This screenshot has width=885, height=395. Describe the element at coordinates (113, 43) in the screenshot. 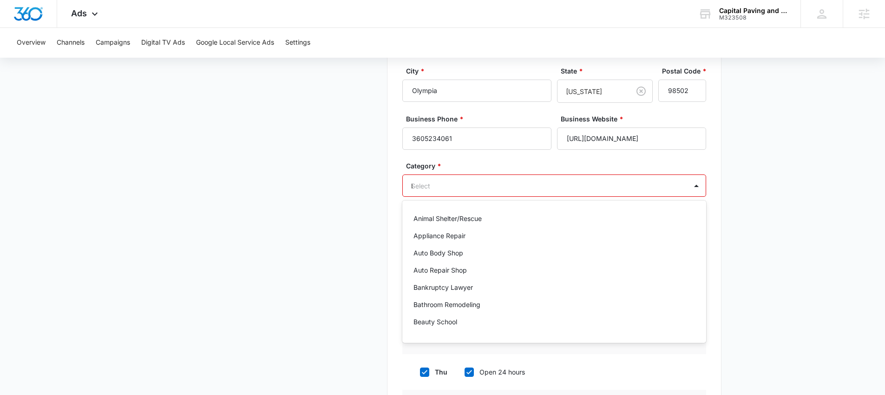

I see `button: Campaigns` at that location.